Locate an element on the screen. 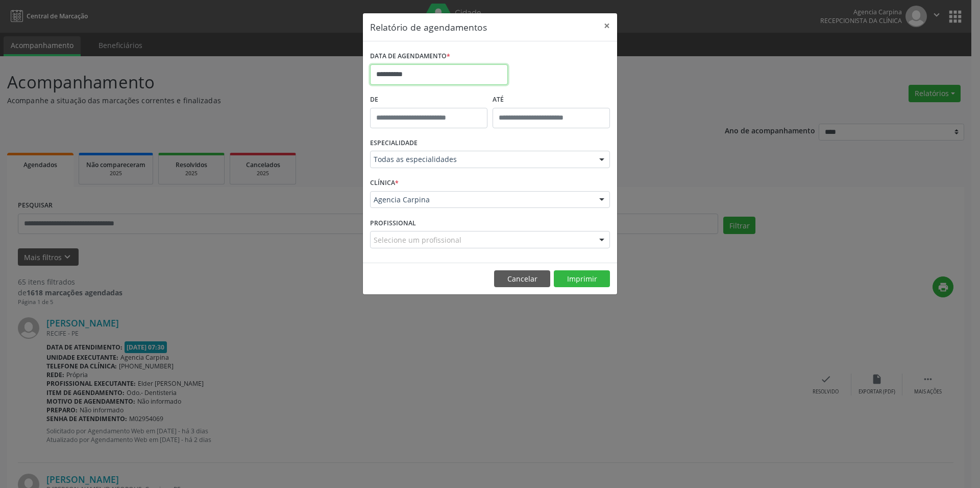 Image resolution: width=980 pixels, height=488 pixels. label: ESPECIALIDADE is located at coordinates (394, 143).